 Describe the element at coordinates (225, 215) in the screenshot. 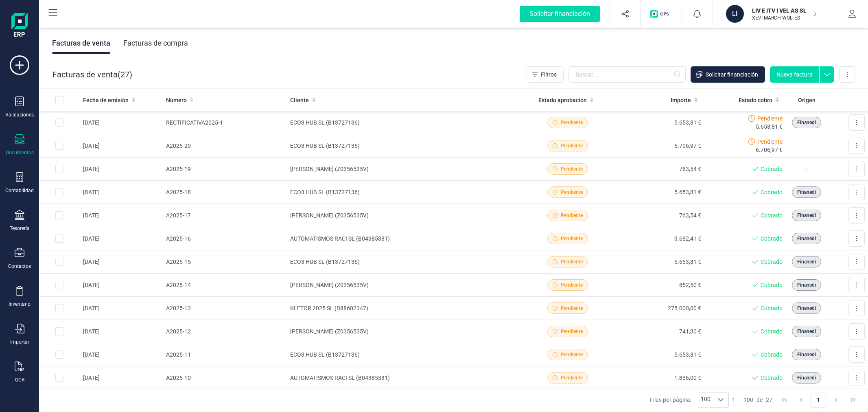

I see `td: A2025-17` at that location.